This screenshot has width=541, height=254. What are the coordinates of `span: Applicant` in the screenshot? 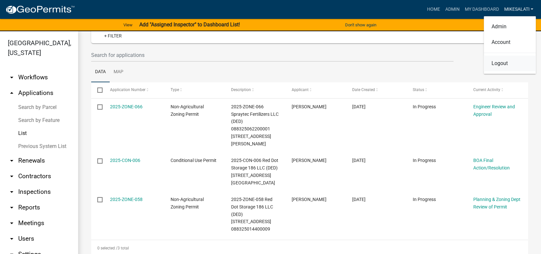 It's located at (300, 90).